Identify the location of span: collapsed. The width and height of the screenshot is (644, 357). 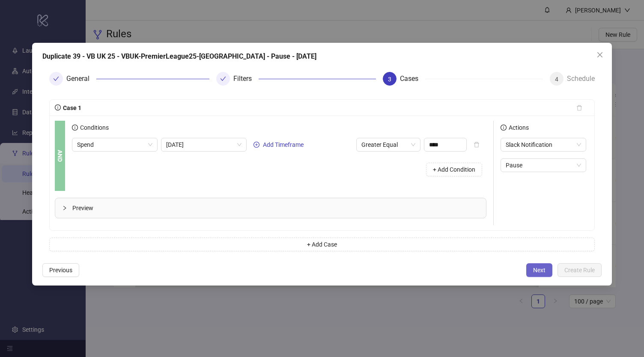
(64, 208).